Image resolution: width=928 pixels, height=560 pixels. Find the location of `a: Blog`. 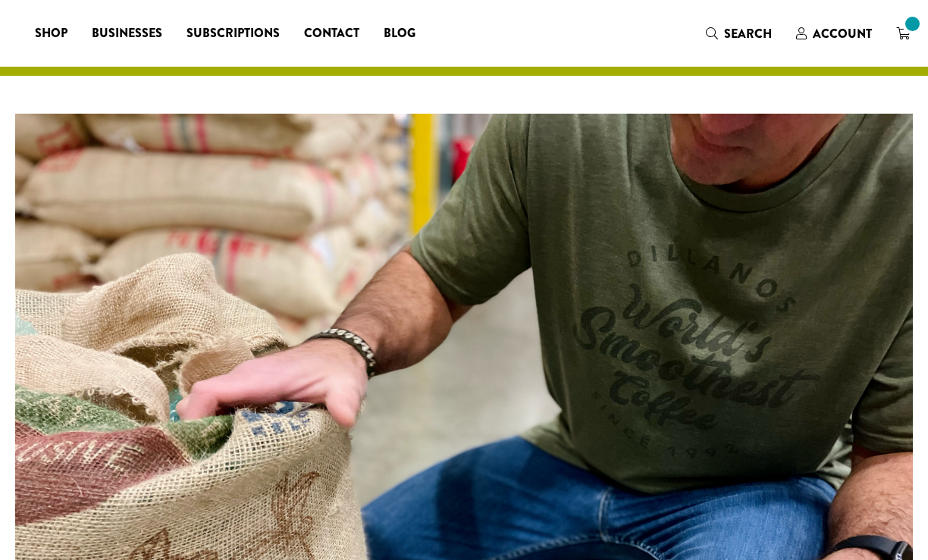

a: Blog is located at coordinates (399, 33).